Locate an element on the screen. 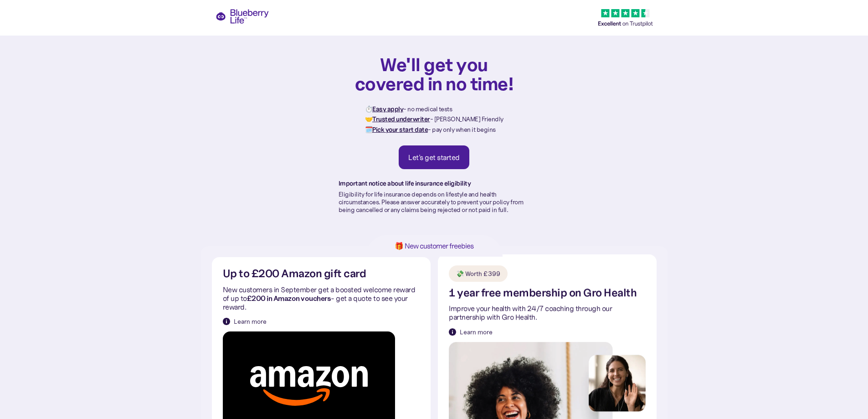 The width and height of the screenshot is (868, 419). strong: £200 in Amazon vouchers is located at coordinates (289, 298).